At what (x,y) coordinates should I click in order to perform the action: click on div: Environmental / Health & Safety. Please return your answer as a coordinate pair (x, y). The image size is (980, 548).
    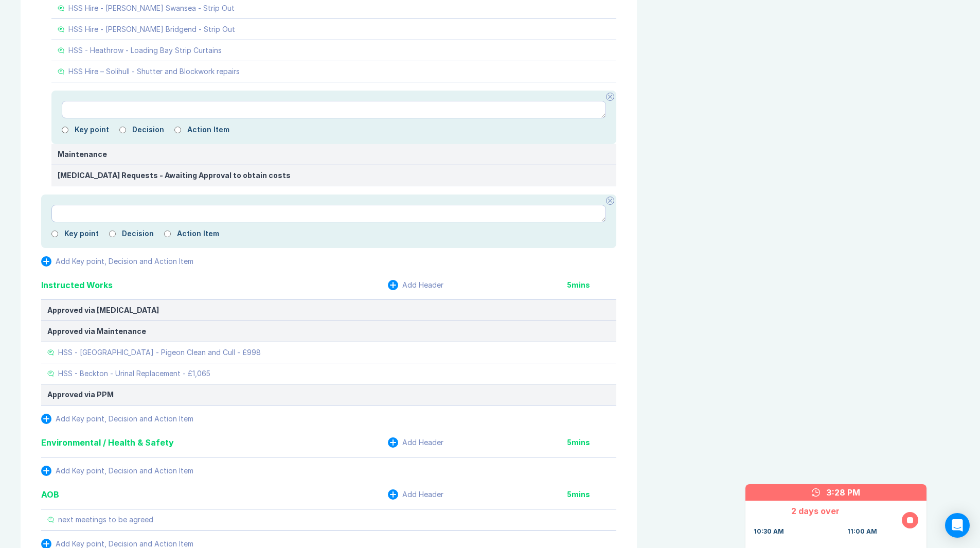
    Looking at the image, I should click on (107, 442).